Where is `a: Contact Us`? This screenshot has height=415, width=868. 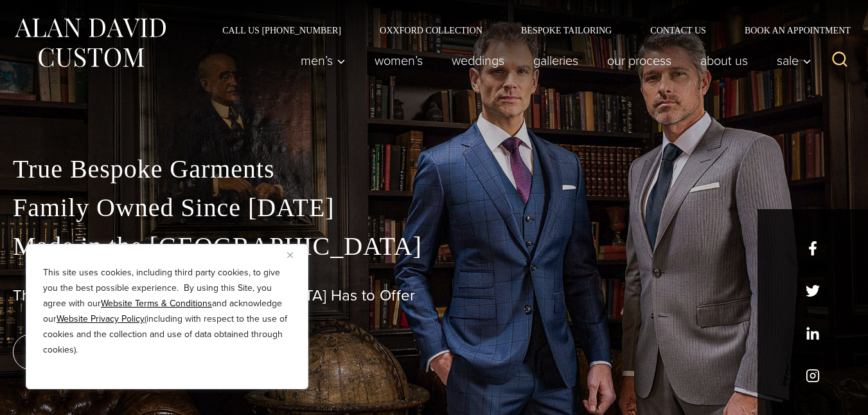
a: Contact Us is located at coordinates (678, 30).